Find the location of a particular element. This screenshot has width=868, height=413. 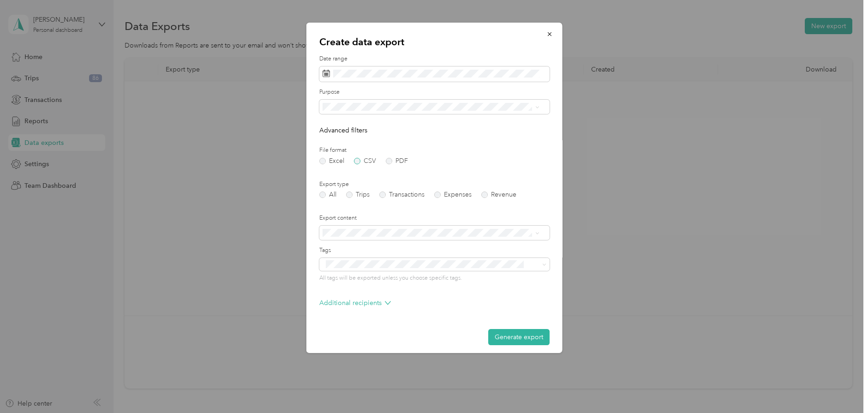

label: Expenses is located at coordinates (452, 195).